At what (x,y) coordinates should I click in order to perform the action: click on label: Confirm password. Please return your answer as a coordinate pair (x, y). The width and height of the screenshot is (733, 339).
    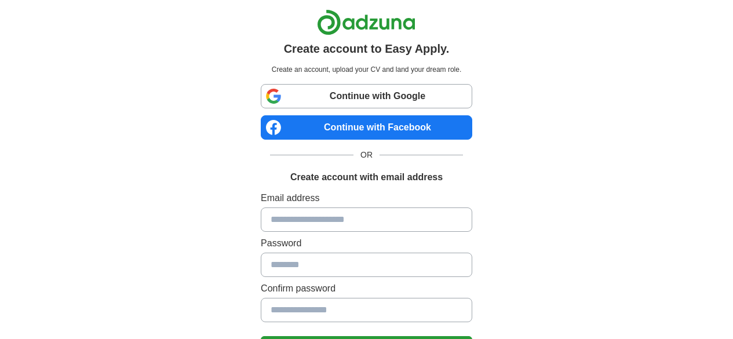
    Looking at the image, I should click on (366, 289).